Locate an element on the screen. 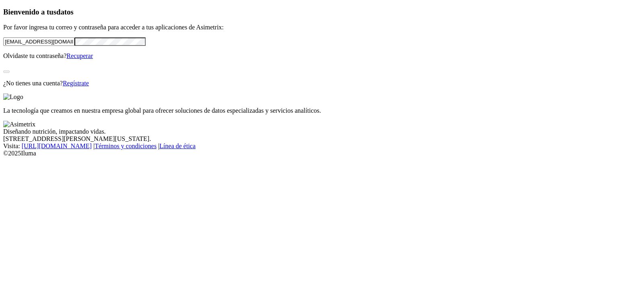 Image resolution: width=644 pixels, height=308 pixels. p: ¿No tienes una cuenta? is located at coordinates (322, 83).